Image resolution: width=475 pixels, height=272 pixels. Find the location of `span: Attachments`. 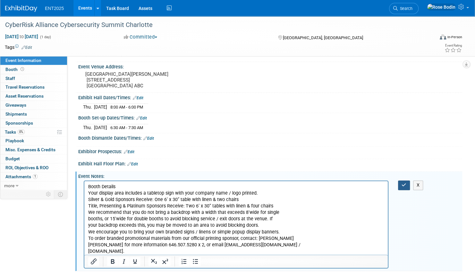

span: Attachments is located at coordinates (21, 176).